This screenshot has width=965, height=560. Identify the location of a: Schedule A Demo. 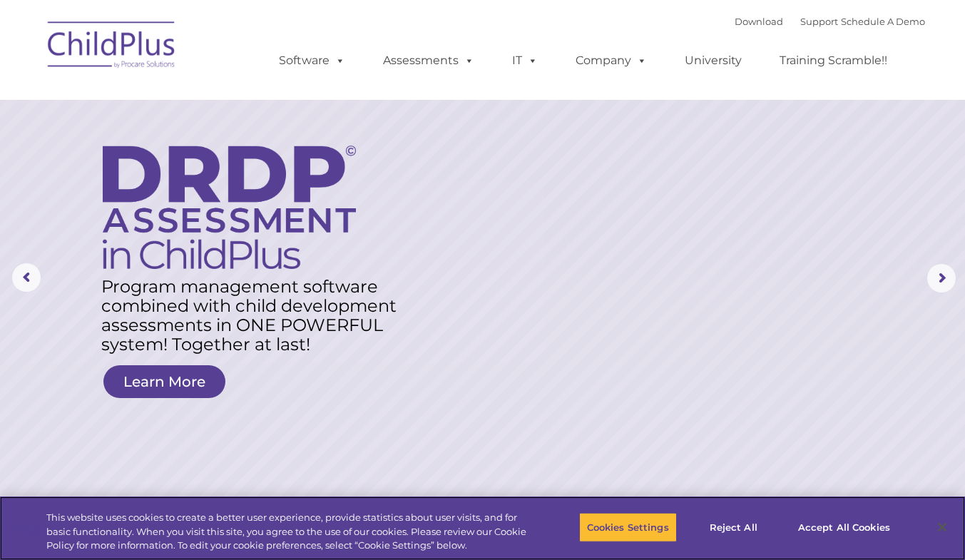
(883, 22).